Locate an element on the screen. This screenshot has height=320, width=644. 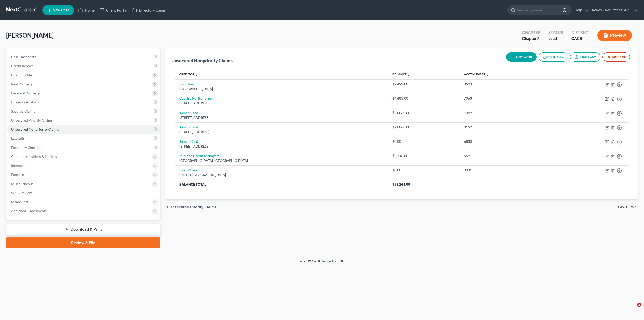
div: 2025 © NextChapterBK, INC is located at coordinates (322, 263).